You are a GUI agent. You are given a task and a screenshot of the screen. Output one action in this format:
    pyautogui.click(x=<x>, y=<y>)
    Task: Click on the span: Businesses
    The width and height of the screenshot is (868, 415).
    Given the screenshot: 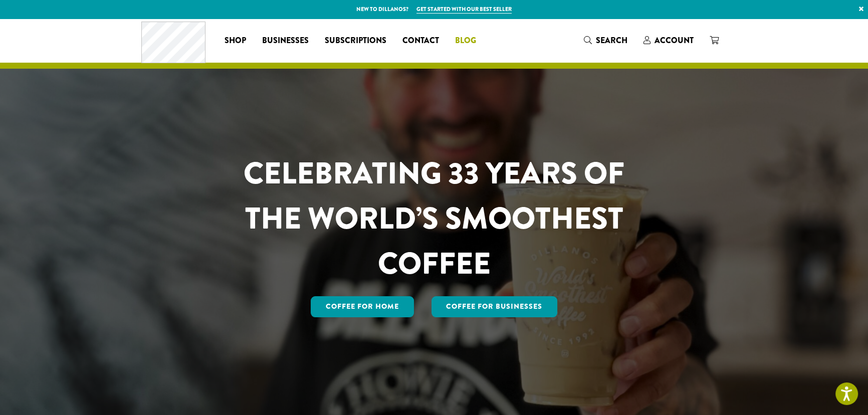 What is the action you would take?
    pyautogui.click(x=285, y=41)
    